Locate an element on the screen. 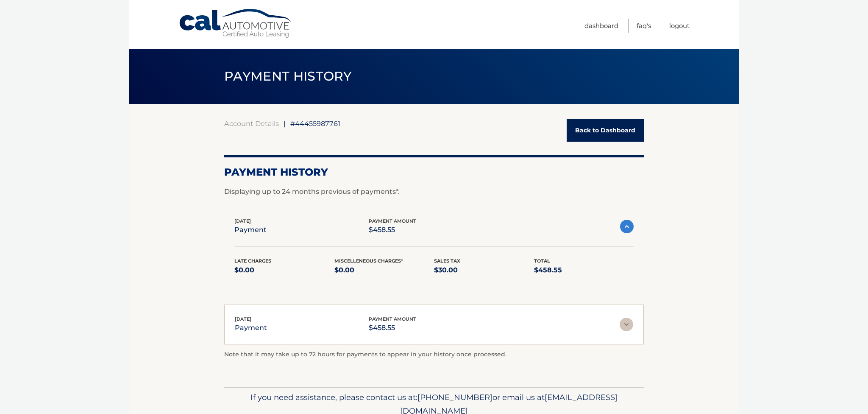 The width and height of the screenshot is (868, 414). h2: Payment History is located at coordinates (434, 172).